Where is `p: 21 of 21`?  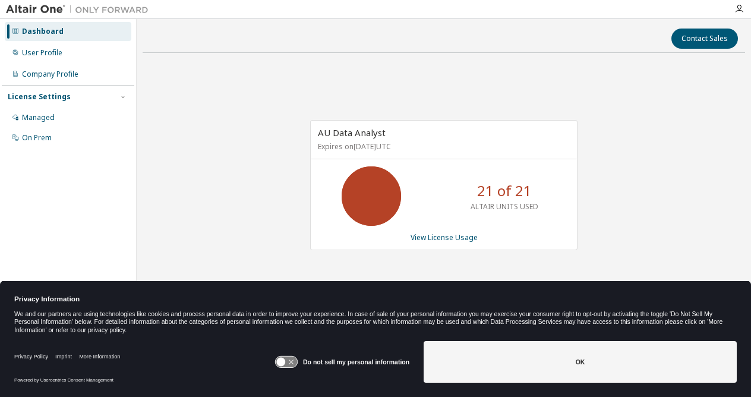 p: 21 of 21 is located at coordinates (504, 191).